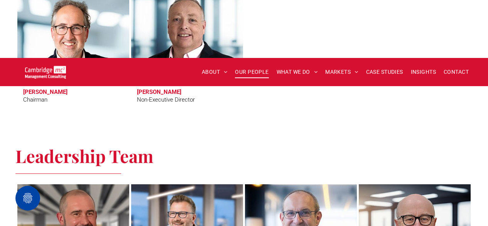 This screenshot has height=226, width=488. I want to click on a: Your Business Transformed | Cambridge Management Consulting, so click(46, 71).